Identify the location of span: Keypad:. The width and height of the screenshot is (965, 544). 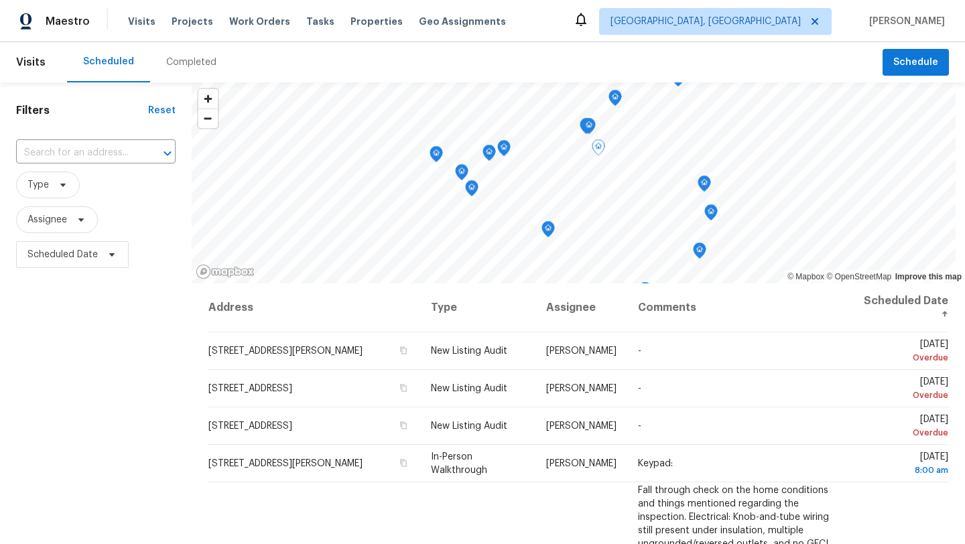
(655, 464).